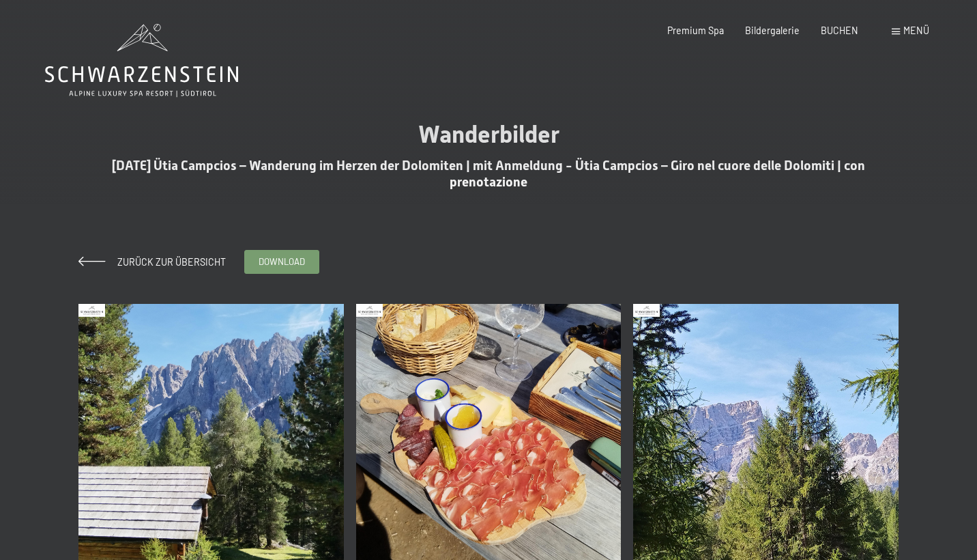 The image size is (977, 560). I want to click on a: download, so click(282, 262).